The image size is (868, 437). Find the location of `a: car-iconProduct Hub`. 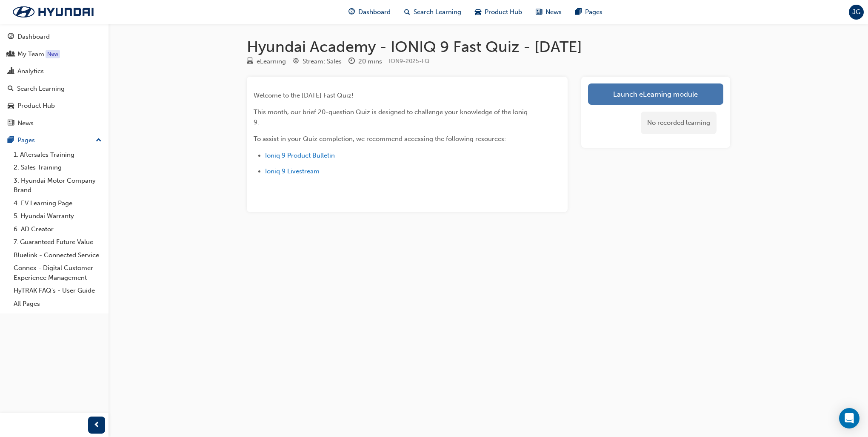

a: car-iconProduct Hub is located at coordinates (498, 12).